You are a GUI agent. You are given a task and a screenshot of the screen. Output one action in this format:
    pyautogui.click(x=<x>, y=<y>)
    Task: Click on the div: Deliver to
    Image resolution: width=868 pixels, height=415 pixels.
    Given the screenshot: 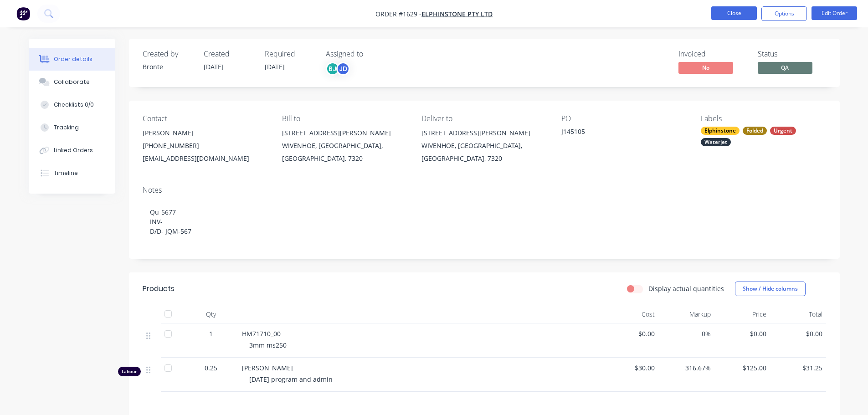 What is the action you would take?
    pyautogui.click(x=484, y=119)
    